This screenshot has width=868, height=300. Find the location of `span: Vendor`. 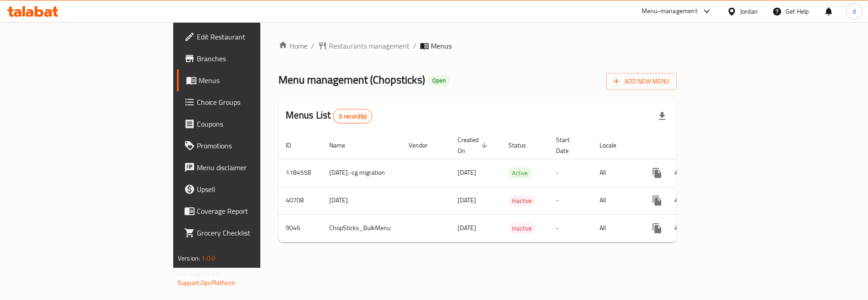

span: Vendor is located at coordinates (424, 145).